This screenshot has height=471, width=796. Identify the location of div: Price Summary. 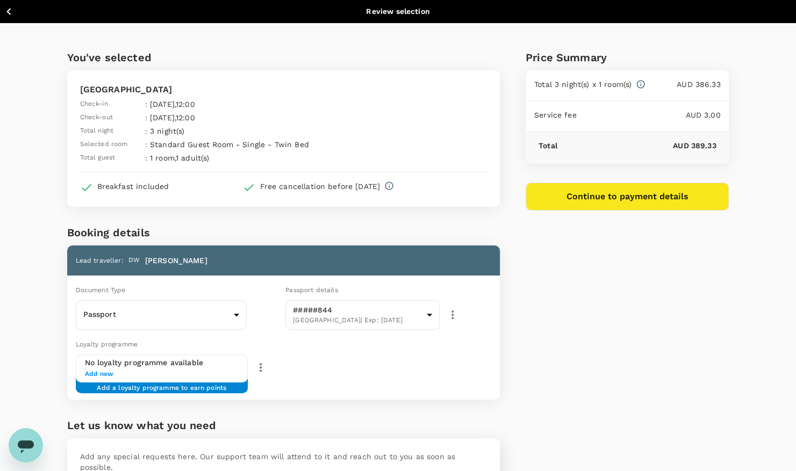
(627, 58).